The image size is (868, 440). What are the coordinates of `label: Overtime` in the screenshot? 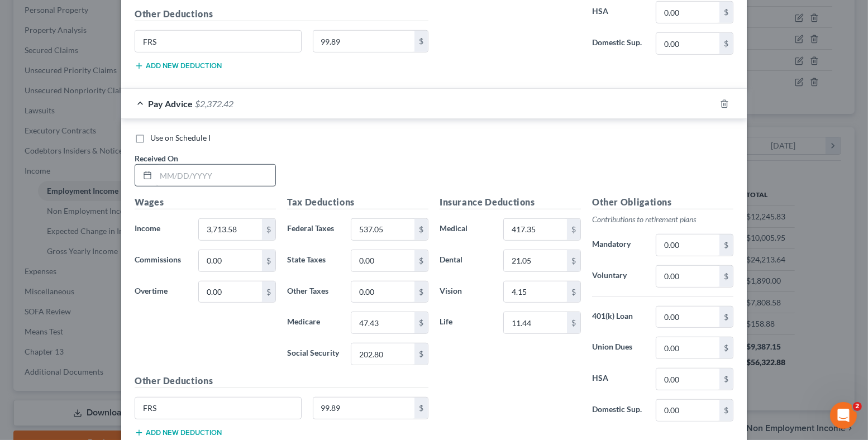 It's located at (161, 292).